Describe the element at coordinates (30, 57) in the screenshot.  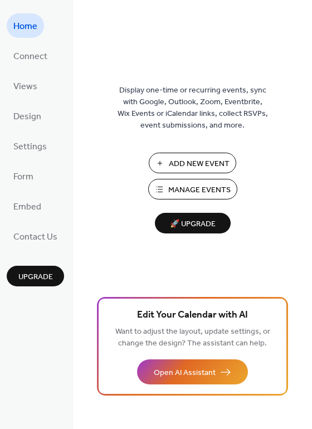
I see `span: Connect` at that location.